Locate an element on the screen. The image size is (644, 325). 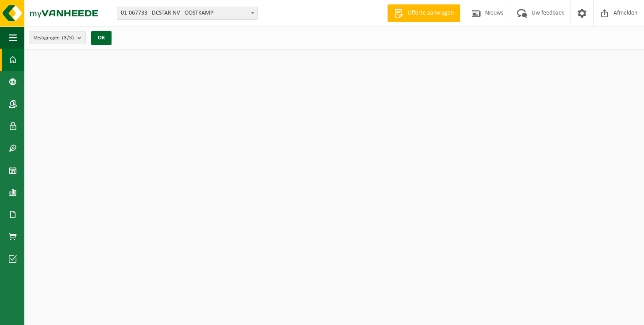
span: 01-067733 - DCSTAR NV - OOSTKAMP is located at coordinates (187, 13).